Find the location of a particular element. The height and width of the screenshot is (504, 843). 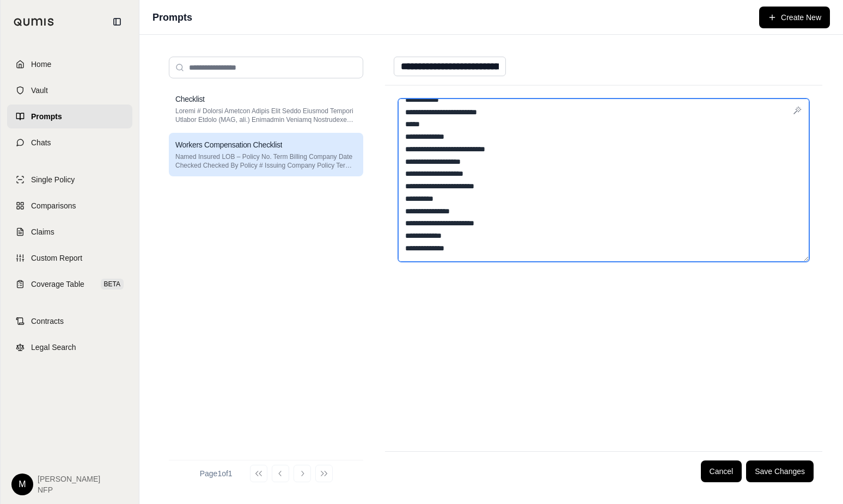

a: Prompts is located at coordinates (70, 117).